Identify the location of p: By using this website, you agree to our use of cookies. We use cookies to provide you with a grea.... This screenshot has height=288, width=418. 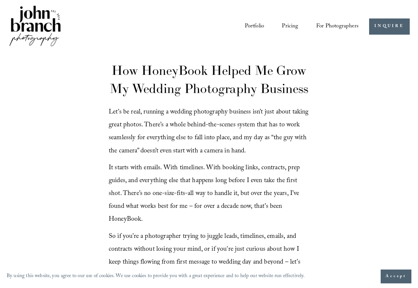
(156, 277).